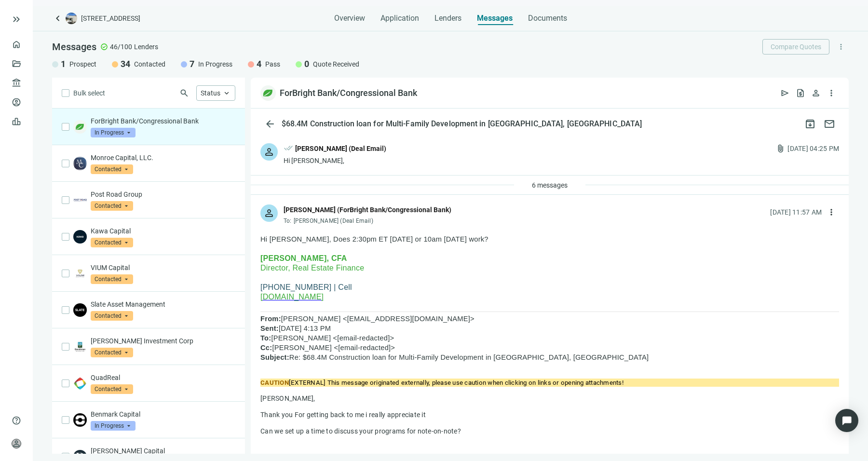 The width and height of the screenshot is (868, 461). Describe the element at coordinates (307, 65) in the screenshot. I see `span: 0` at that location.